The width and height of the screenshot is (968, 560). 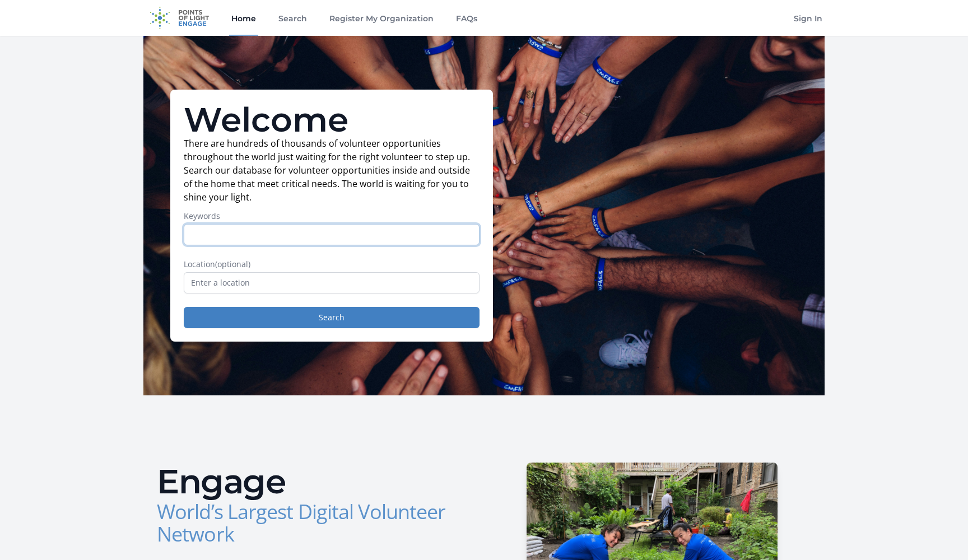 I want to click on p: There are hundreds of thousands of volunteer opportunities throughout the world just waiting for ..., so click(x=332, y=170).